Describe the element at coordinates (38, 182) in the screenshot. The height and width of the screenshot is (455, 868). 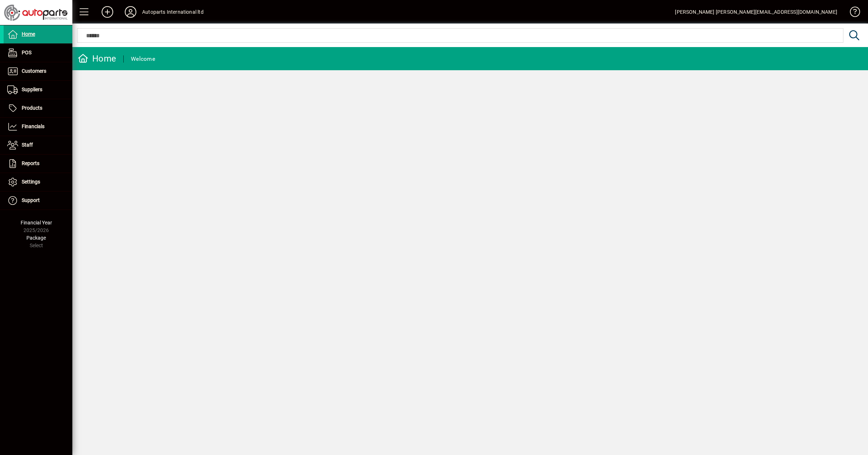
I see `a: Settings` at that location.